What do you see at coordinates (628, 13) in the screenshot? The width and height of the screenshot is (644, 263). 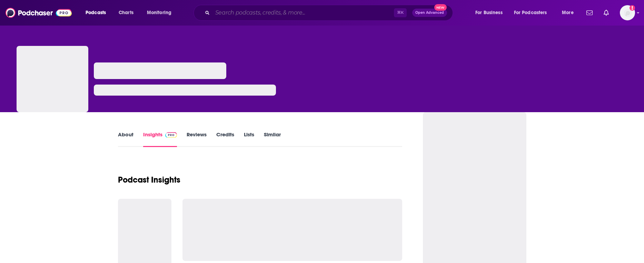 I see `button: Show profile menu` at bounding box center [628, 13].